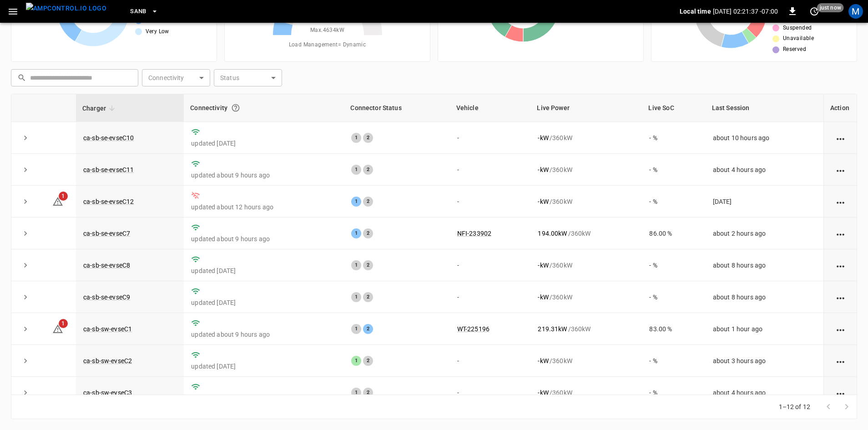 Image resolution: width=868 pixels, height=430 pixels. What do you see at coordinates (553, 330) in the screenshot?
I see `p: 219.31 kW` at bounding box center [553, 330].